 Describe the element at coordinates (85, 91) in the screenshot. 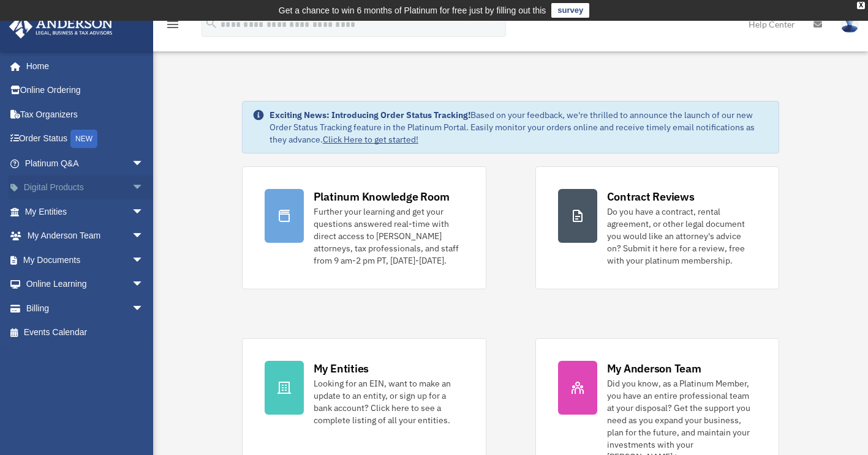

I see `a: Online Ordering` at that location.